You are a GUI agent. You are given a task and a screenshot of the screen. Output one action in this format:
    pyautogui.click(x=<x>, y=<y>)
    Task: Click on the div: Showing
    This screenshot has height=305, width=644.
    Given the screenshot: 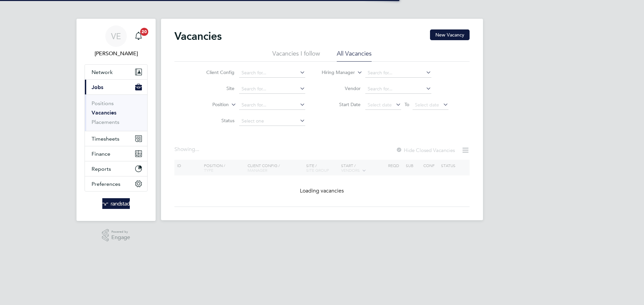 What is the action you would take?
    pyautogui.click(x=188, y=150)
    